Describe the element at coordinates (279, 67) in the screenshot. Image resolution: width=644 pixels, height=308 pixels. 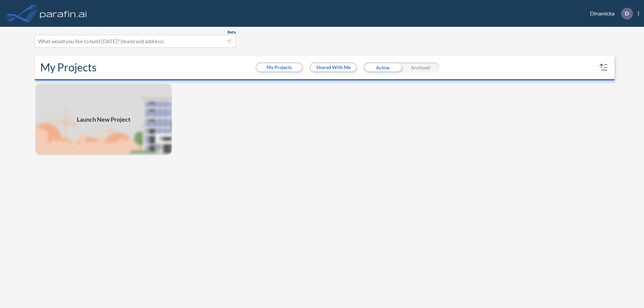
I see `button: My Projects` at that location.